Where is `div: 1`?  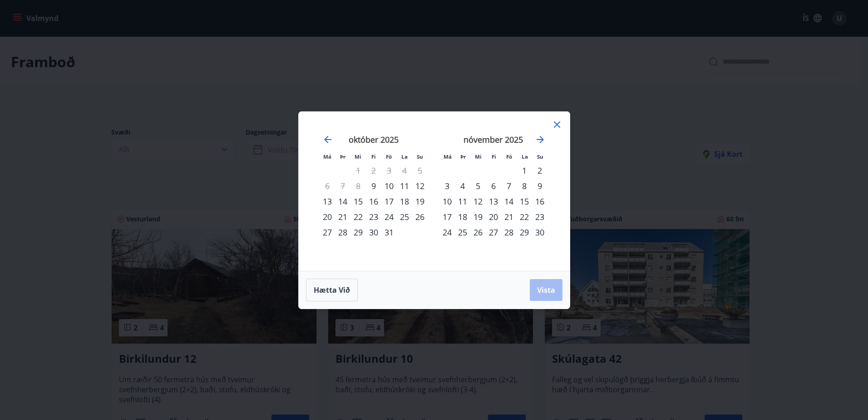 div: 1 is located at coordinates (524, 170).